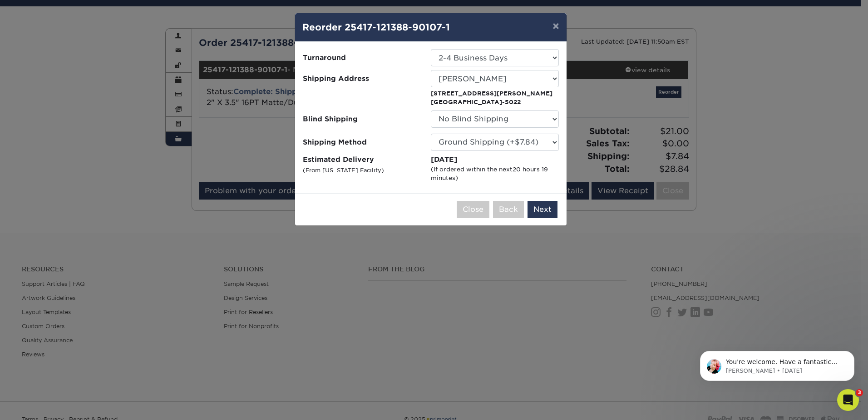 This screenshot has width=868, height=420. Describe the element at coordinates (363, 58) in the screenshot. I see `span: Turnaround` at that location.